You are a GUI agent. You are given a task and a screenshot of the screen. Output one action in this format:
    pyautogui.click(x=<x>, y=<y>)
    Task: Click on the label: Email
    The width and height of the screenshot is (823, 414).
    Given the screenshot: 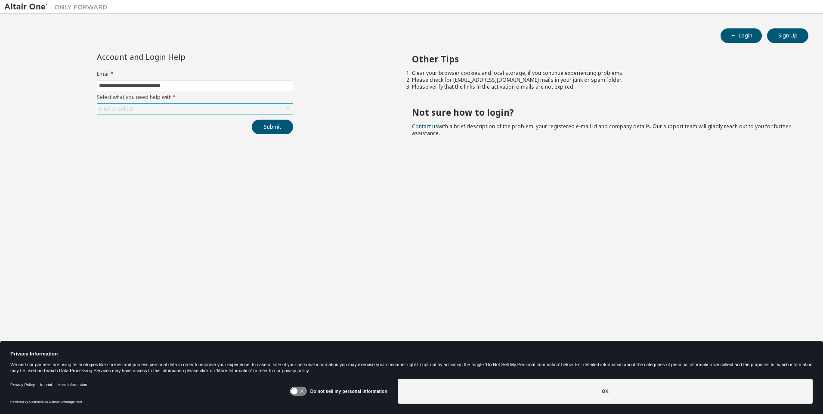 What is the action you would take?
    pyautogui.click(x=195, y=74)
    